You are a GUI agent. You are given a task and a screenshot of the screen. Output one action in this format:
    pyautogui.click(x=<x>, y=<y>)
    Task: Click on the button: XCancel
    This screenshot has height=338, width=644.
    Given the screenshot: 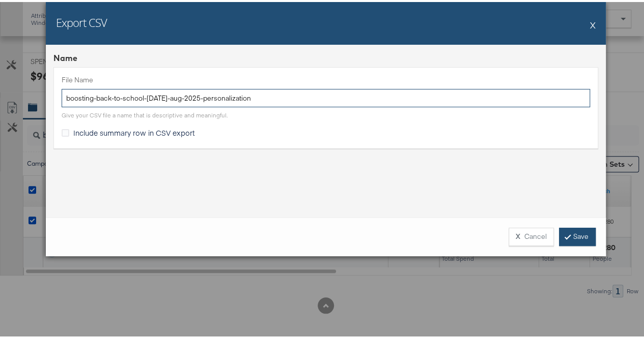 What is the action you would take?
    pyautogui.click(x=531, y=235)
    